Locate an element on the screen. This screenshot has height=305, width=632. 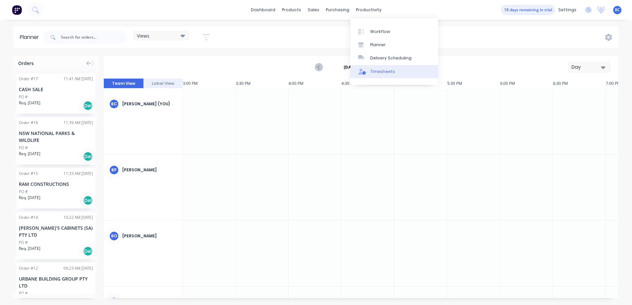
button: Previous page is located at coordinates (319, 67).